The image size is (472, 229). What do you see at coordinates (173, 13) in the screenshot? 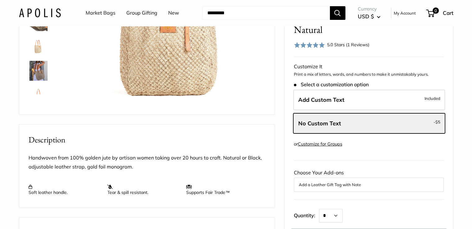
I see `a: New` at bounding box center [173, 13].